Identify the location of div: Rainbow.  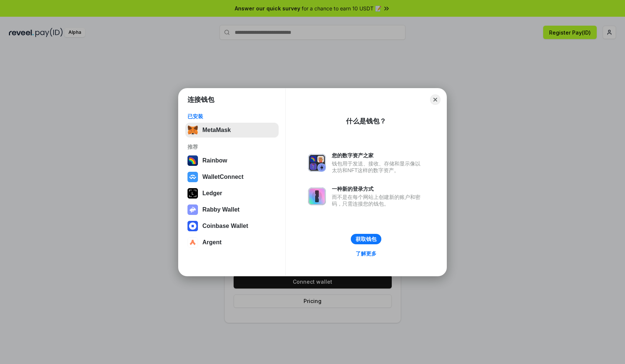
(214, 161).